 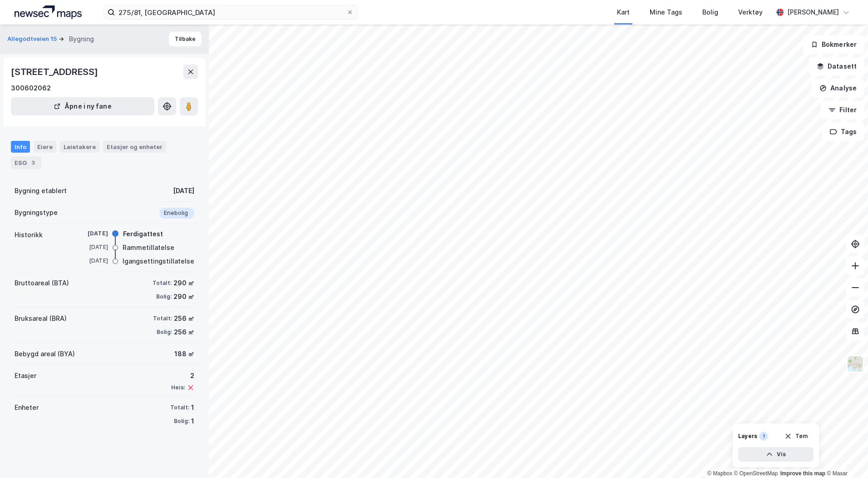 What do you see at coordinates (31, 88) in the screenshot?
I see `div: 300602062` at bounding box center [31, 88].